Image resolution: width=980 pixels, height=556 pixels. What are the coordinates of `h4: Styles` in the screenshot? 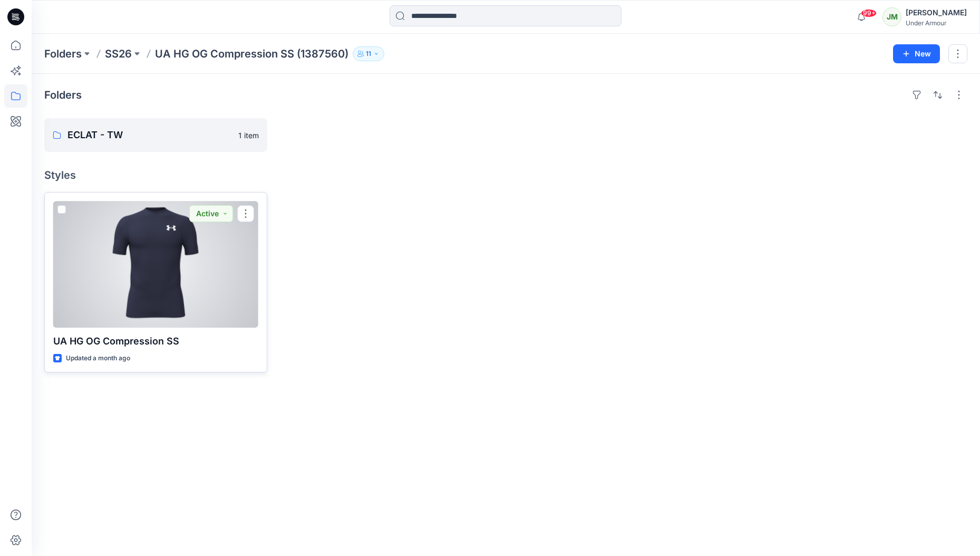 It's located at (506, 175).